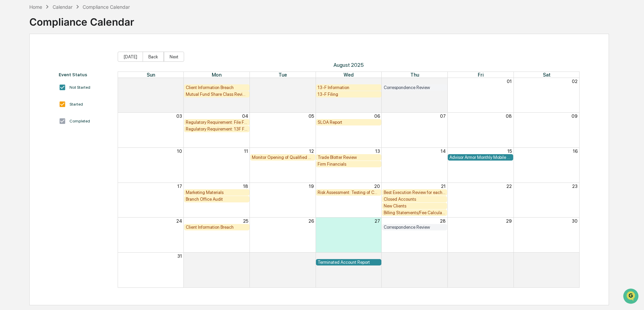 This screenshot has height=310, width=644. What do you see at coordinates (575, 151) in the screenshot?
I see `button: 16` at bounding box center [575, 151].